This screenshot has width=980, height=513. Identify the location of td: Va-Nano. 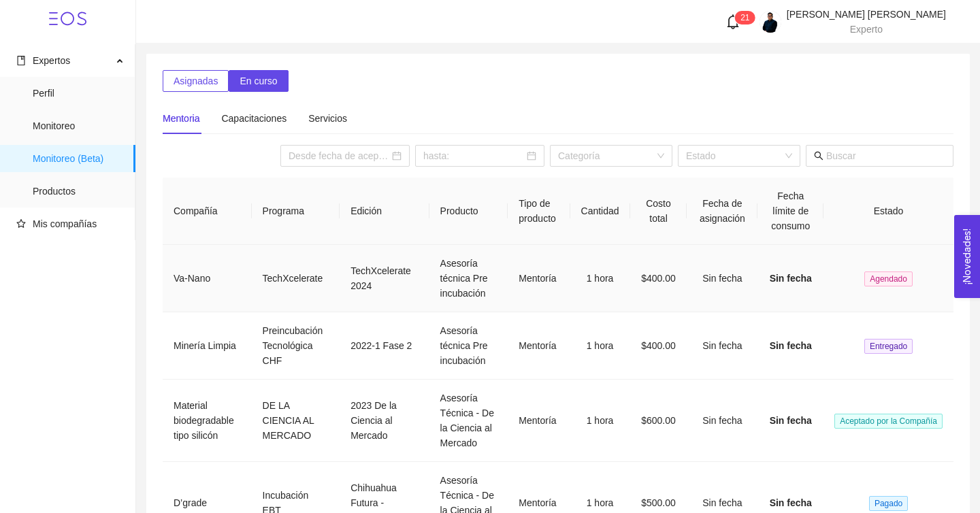
(207, 278).